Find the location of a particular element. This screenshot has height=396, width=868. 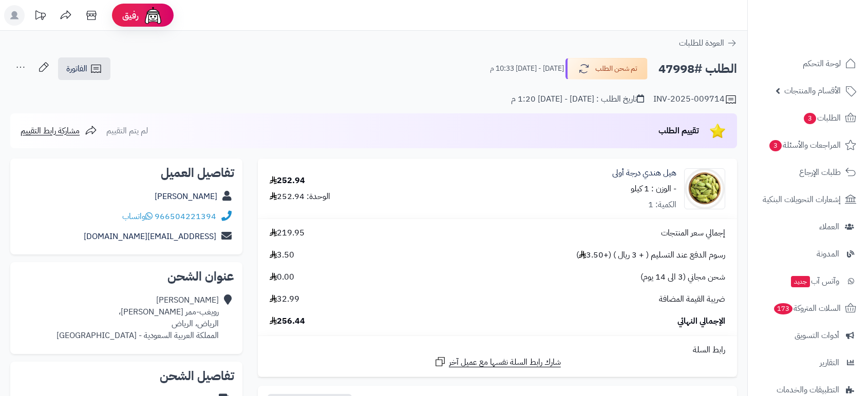

div: INV-2025-009714 is located at coordinates (695, 100).